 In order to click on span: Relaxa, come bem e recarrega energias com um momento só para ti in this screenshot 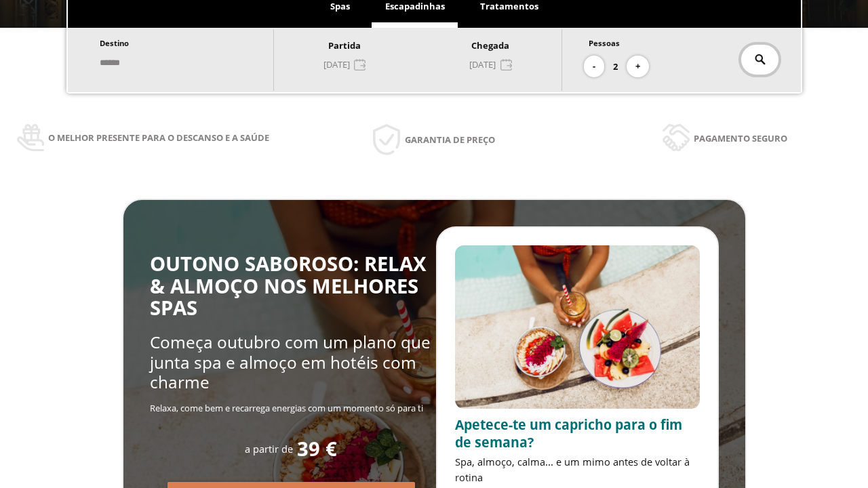, I will do `click(286, 408)`.